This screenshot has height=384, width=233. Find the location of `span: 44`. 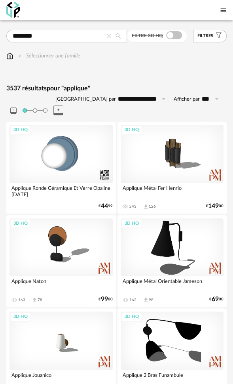

span: 44 is located at coordinates (105, 206).